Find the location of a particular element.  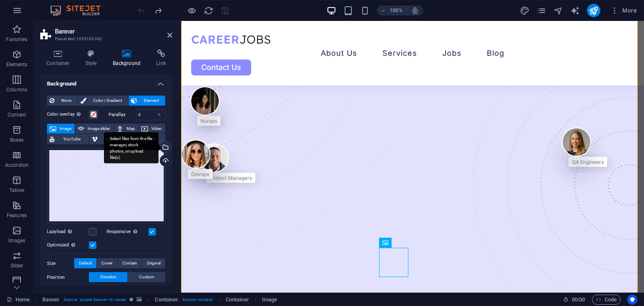

img: Editor Logo is located at coordinates (79, 11).